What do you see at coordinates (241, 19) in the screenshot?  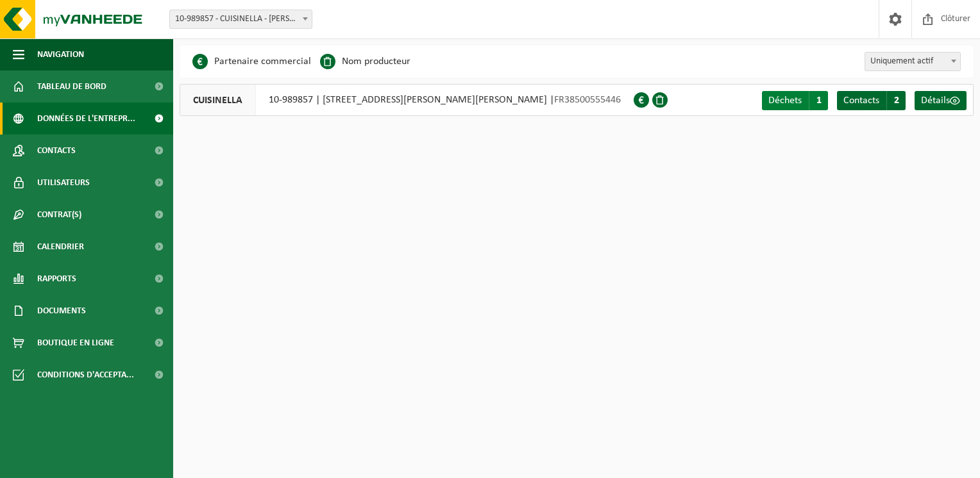 I see `span: 10-989857 - CUISINELLA - DECHY` at bounding box center [241, 19].